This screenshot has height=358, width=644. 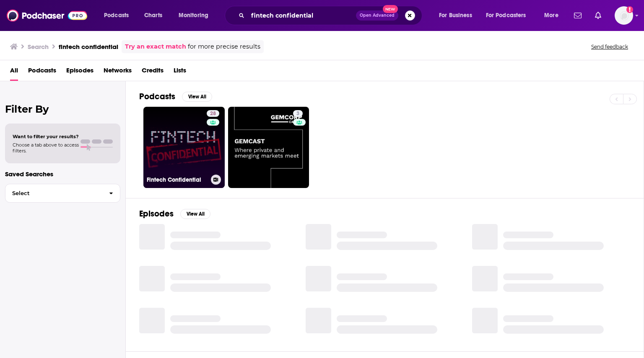 What do you see at coordinates (153, 72) in the screenshot?
I see `a: Credits` at bounding box center [153, 72].